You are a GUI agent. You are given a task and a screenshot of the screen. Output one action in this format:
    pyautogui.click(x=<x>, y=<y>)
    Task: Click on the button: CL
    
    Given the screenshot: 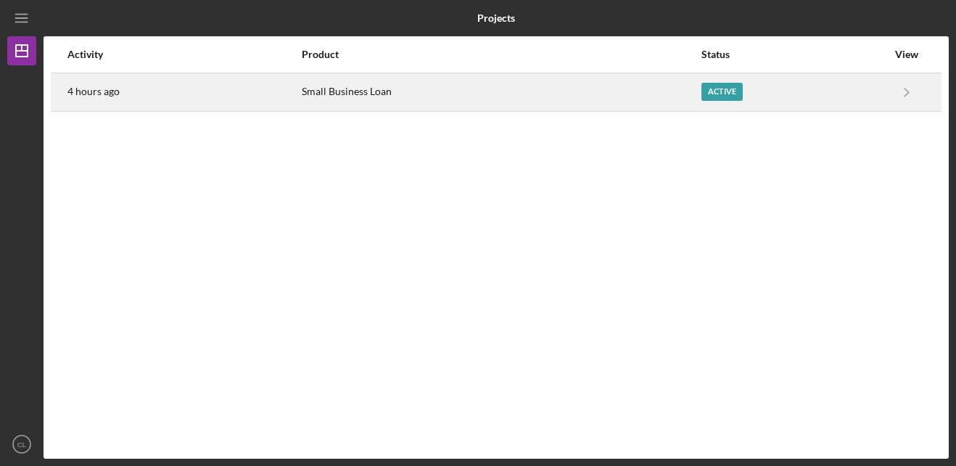 What is the action you would take?
    pyautogui.click(x=22, y=444)
    